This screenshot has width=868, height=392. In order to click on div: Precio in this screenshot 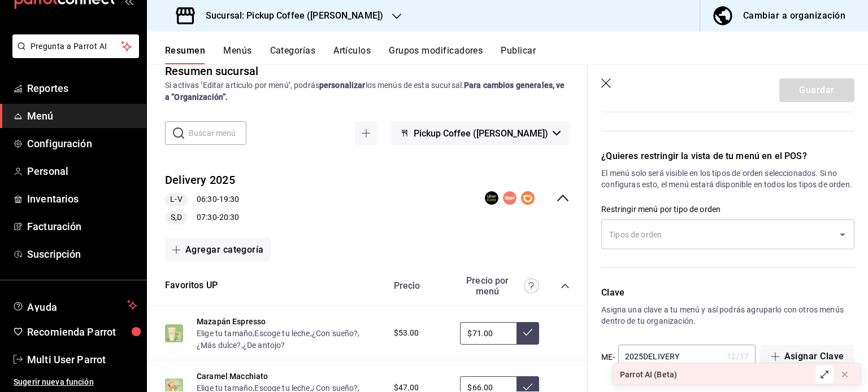, I will do `click(419, 286)`.